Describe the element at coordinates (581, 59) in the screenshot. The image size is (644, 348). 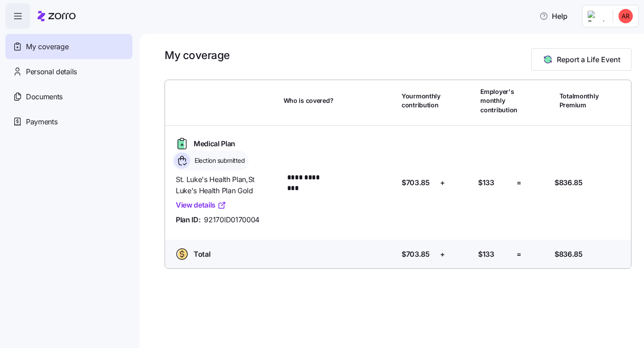
I see `button: Report a Life Event` at that location.